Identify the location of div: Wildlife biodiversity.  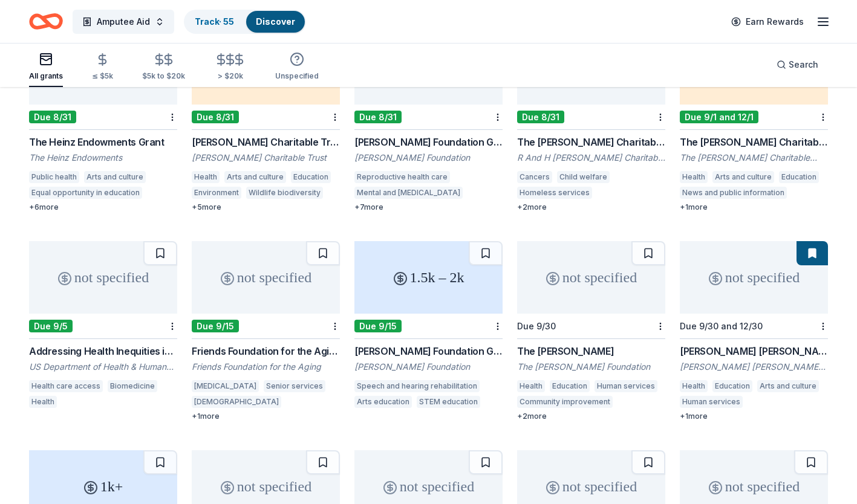
(284, 193).